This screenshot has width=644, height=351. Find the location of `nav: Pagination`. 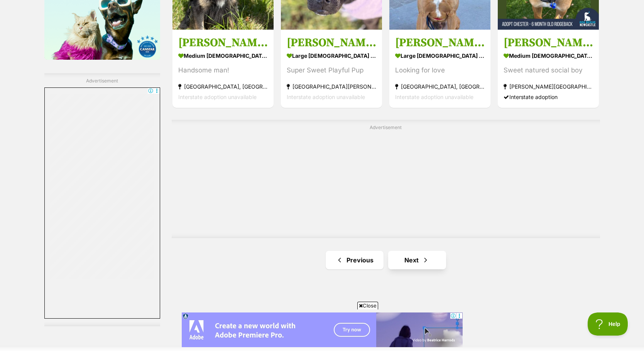

nav: Pagination is located at coordinates (386, 260).